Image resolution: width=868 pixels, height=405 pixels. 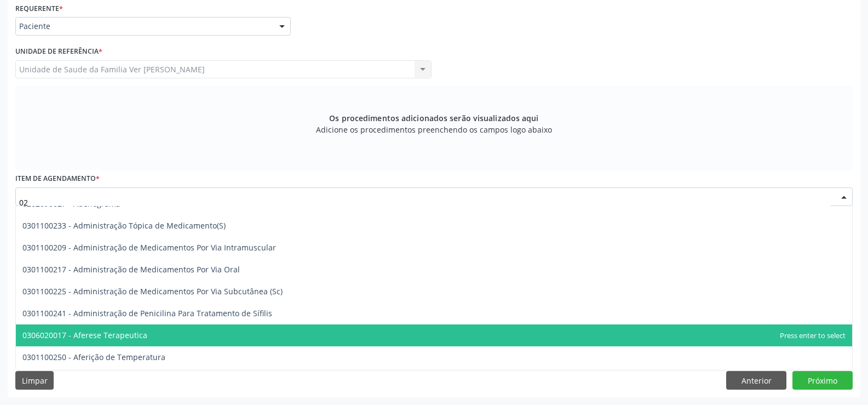 I want to click on input: Buscar por procedimento, so click(x=424, y=202).